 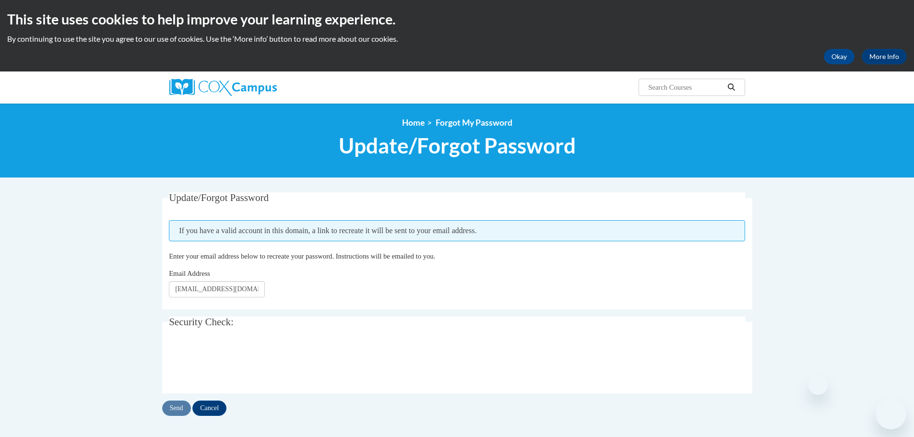 What do you see at coordinates (201, 322) in the screenshot?
I see `span: Security Check:` at bounding box center [201, 322].